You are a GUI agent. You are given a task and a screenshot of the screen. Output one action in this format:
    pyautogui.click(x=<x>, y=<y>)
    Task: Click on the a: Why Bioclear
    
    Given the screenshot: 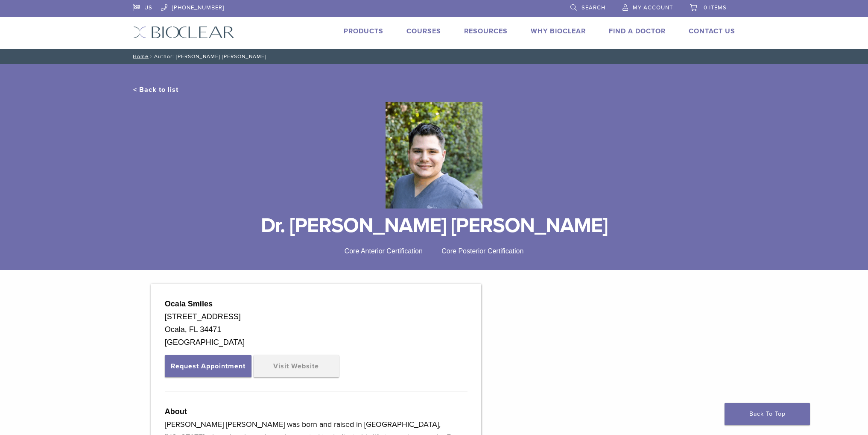 What is the action you would take?
    pyautogui.click(x=558, y=31)
    